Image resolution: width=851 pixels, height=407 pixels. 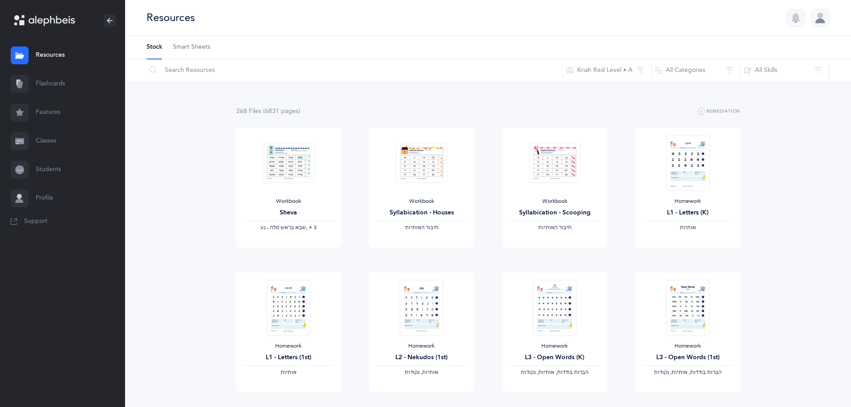 What do you see at coordinates (289, 358) in the screenshot?
I see `div: L1 - Letters (1st)` at bounding box center [289, 358].